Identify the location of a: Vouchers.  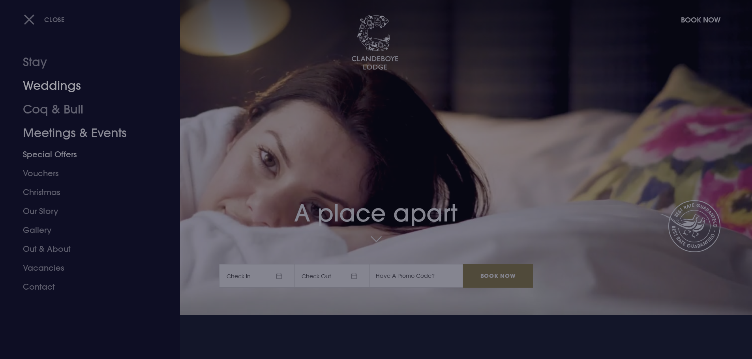
(85, 174).